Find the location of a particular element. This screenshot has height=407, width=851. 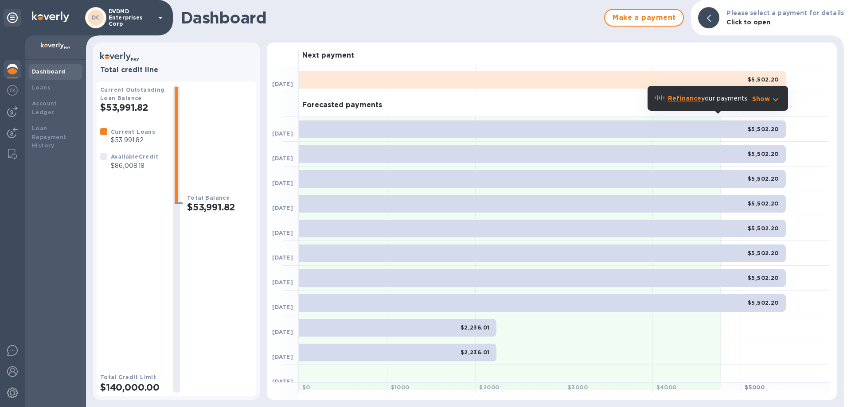

p: $86,008.18 is located at coordinates (134, 166).